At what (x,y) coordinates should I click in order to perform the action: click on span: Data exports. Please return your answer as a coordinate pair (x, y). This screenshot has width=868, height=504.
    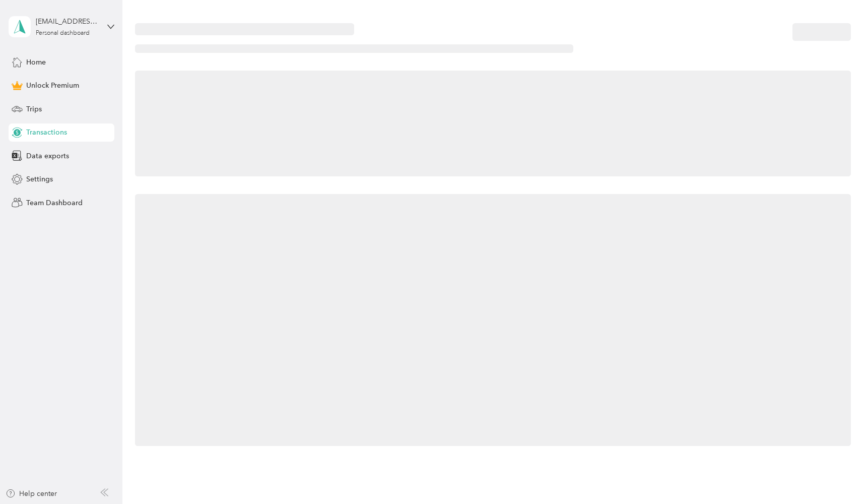
    Looking at the image, I should click on (47, 156).